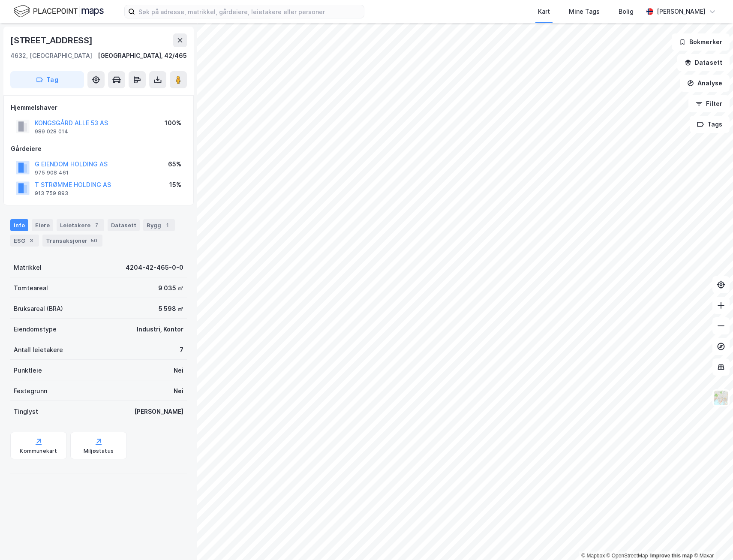 The height and width of the screenshot is (560, 733). Describe the element at coordinates (712, 539) in the screenshot. I see `div: Chat Widget` at that location.